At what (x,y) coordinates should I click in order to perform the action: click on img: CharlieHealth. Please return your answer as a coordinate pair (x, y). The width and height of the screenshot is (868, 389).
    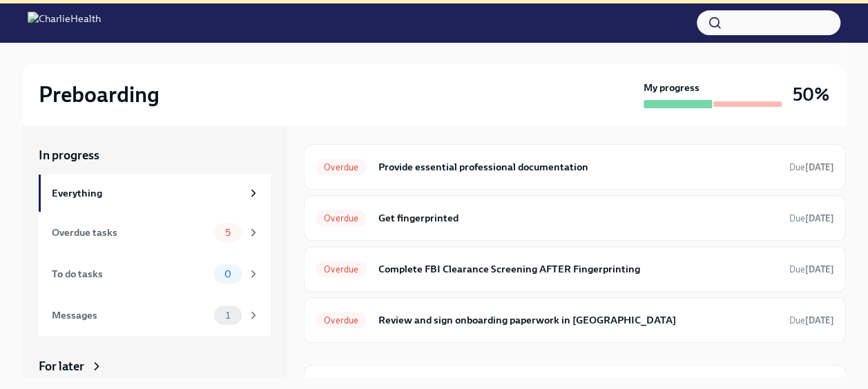
    Looking at the image, I should click on (64, 23).